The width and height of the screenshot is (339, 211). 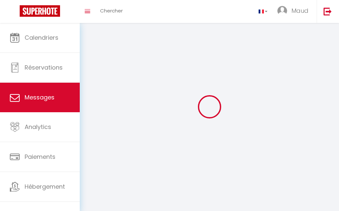 I want to click on span: Réservations, so click(x=44, y=67).